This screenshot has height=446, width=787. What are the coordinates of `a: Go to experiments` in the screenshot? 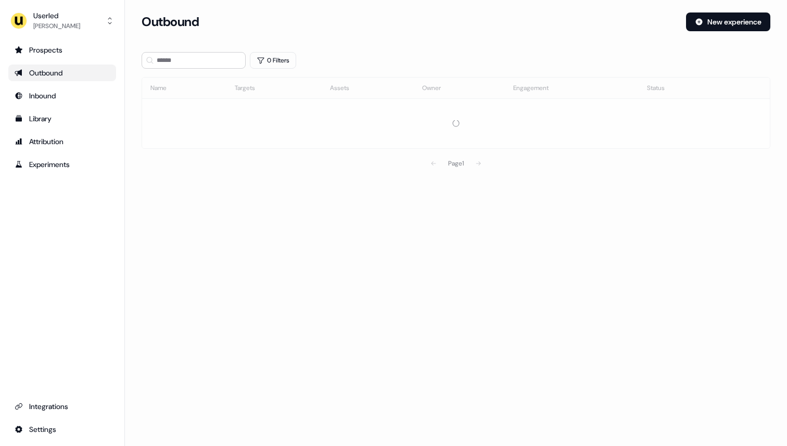 It's located at (62, 164).